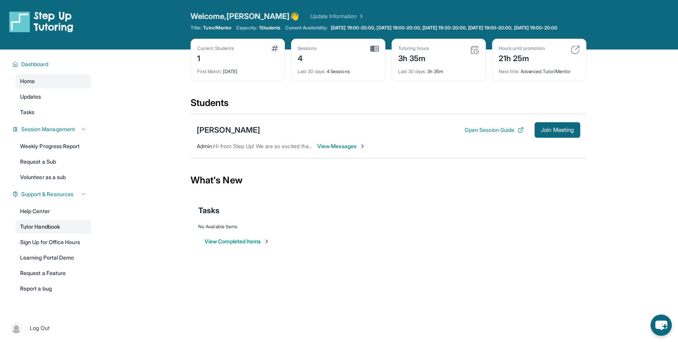 Image resolution: width=678 pixels, height=342 pixels. What do you see at coordinates (53, 258) in the screenshot?
I see `a: Learning Portal Demo` at bounding box center [53, 258].